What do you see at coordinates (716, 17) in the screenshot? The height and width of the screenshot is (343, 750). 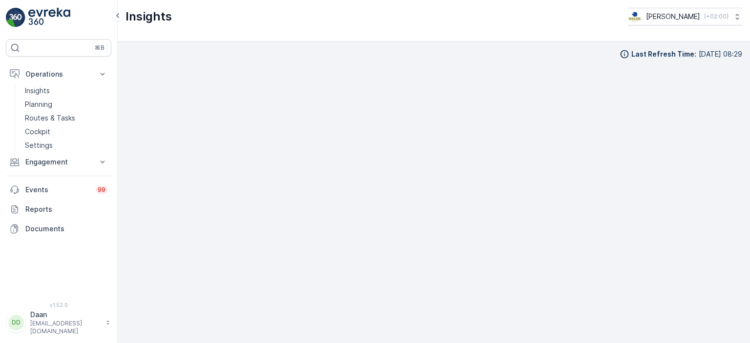 I see `p: ( +02:00 )` at bounding box center [716, 17].